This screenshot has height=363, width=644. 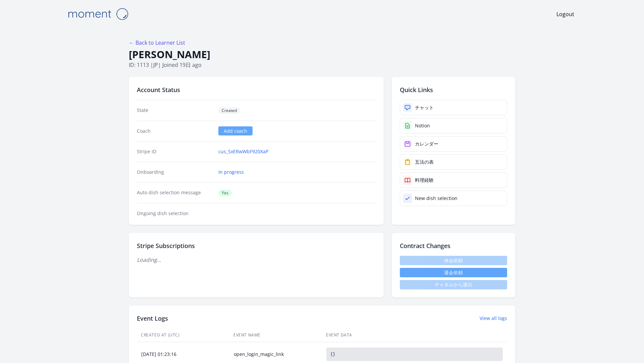 I want to click on dt: Coach, so click(x=175, y=131).